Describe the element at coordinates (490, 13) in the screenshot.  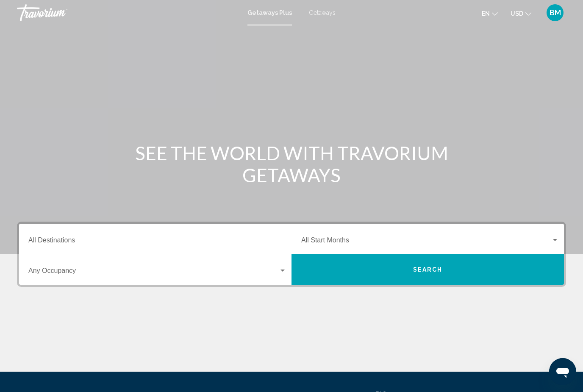
I see `button: Change language` at that location.